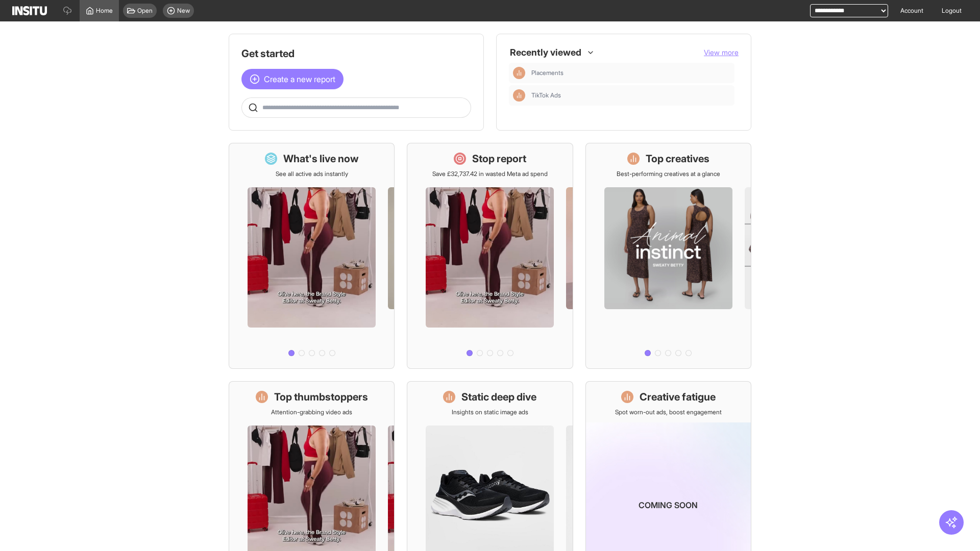 This screenshot has width=980, height=551. I want to click on h1: What's live now, so click(321, 159).